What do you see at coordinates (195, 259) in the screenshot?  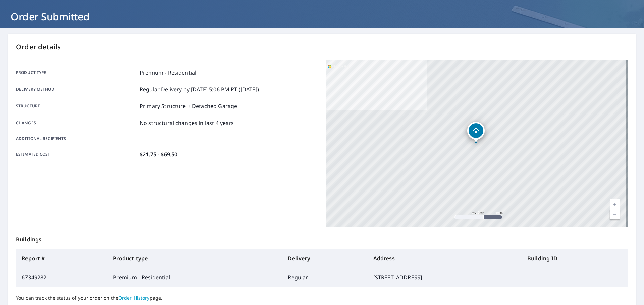 I see `th: Product type` at bounding box center [195, 259].